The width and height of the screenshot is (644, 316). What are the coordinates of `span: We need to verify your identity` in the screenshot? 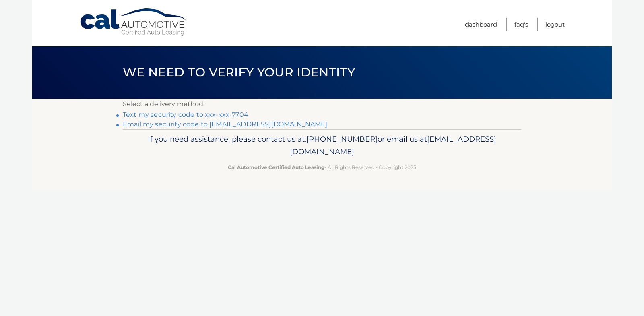 It's located at (239, 72).